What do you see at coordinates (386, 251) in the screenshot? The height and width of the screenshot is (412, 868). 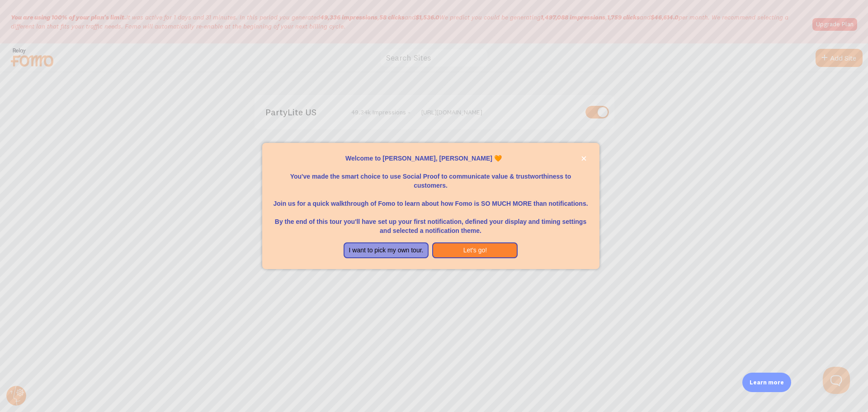 I see `button: I want to pick my own tour.` at bounding box center [386, 251].